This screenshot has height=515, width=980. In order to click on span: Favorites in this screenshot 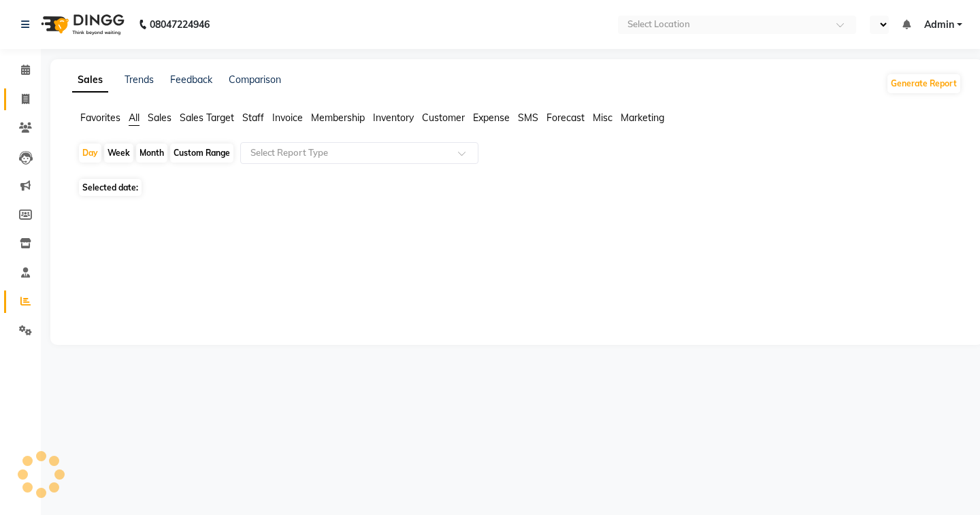, I will do `click(100, 118)`.